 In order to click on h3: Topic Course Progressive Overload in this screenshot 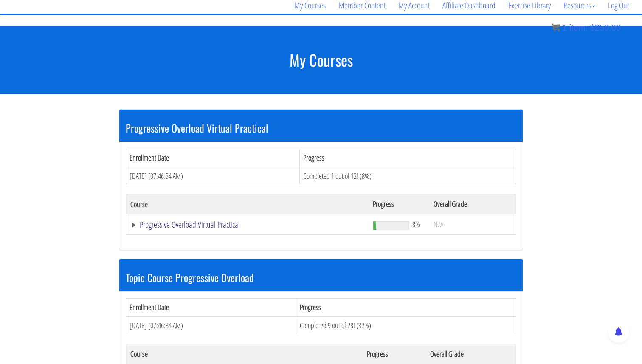, I will do `click(321, 277)`.